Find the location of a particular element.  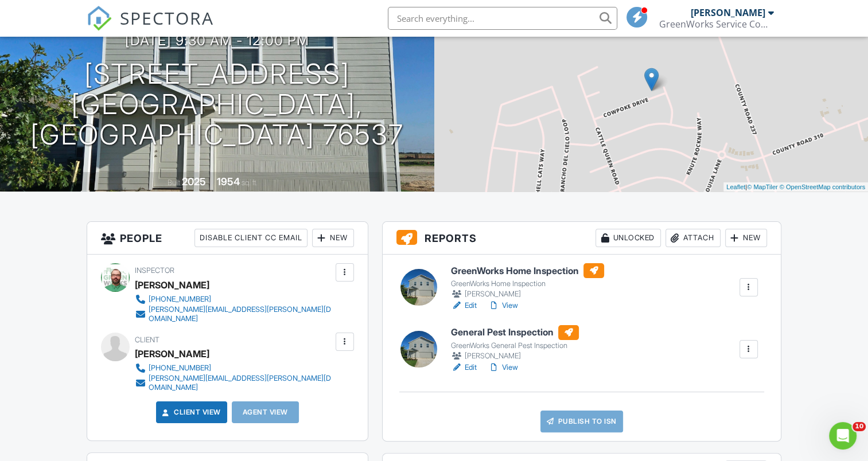

div: GreenWorks Service Company is located at coordinates (716, 24).